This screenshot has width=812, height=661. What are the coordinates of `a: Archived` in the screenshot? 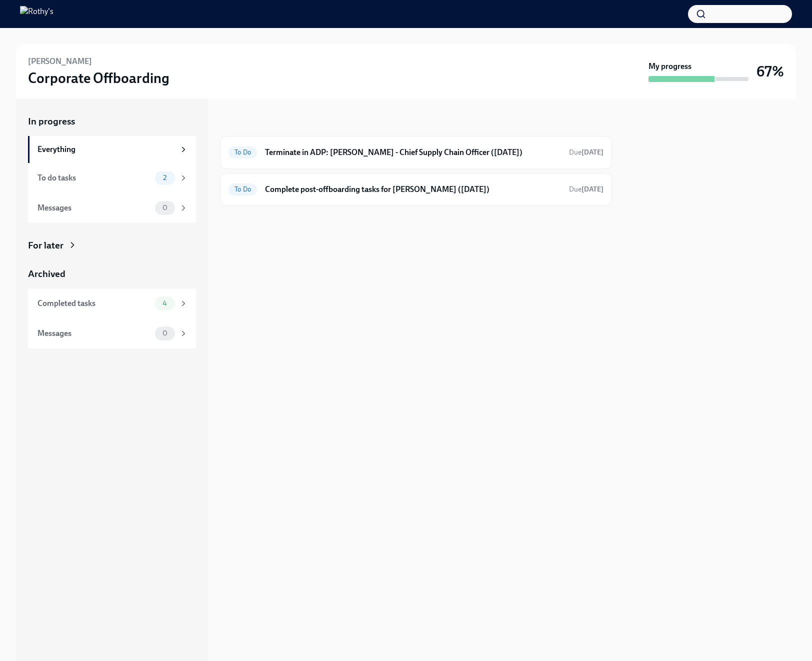 It's located at (112, 274).